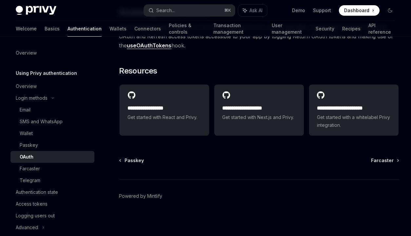  Describe the element at coordinates (37, 193) in the screenshot. I see `div: Authentication state` at that location.